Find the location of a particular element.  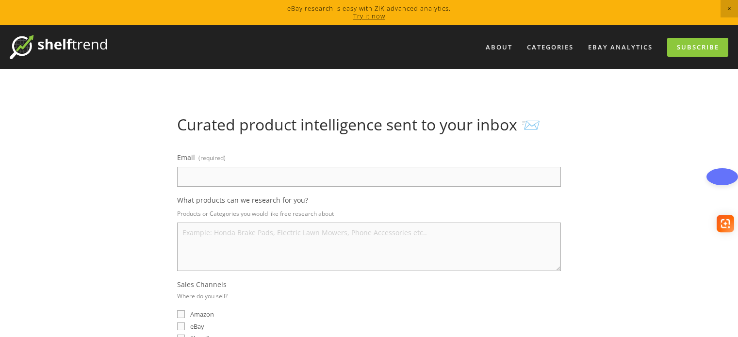

a: Subscribe is located at coordinates (697, 47).